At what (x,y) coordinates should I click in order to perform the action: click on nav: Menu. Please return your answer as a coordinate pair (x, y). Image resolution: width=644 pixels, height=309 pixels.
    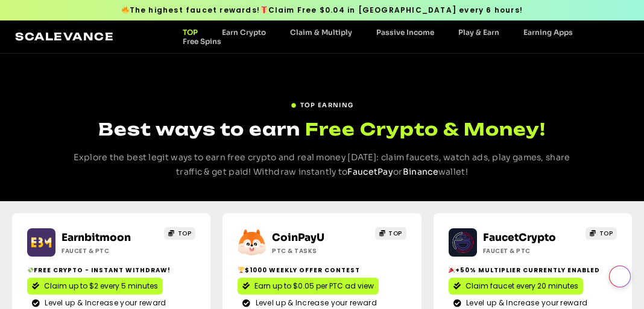
    Looking at the image, I should click on (400, 37).